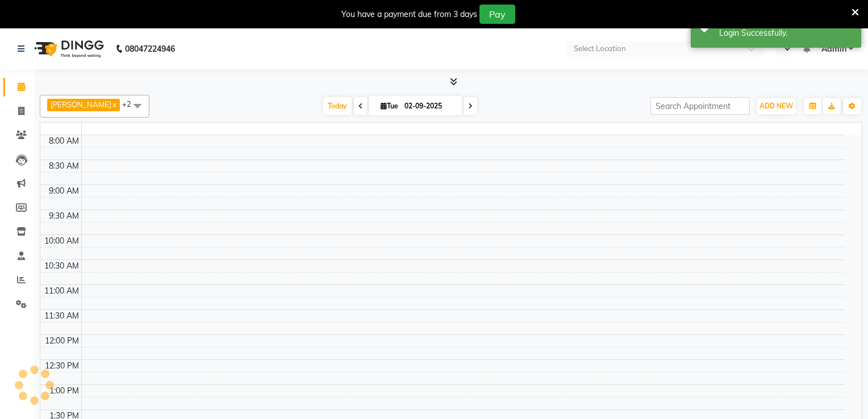  What do you see at coordinates (62, 340) in the screenshot?
I see `div: 12:00 PM` at bounding box center [62, 340].